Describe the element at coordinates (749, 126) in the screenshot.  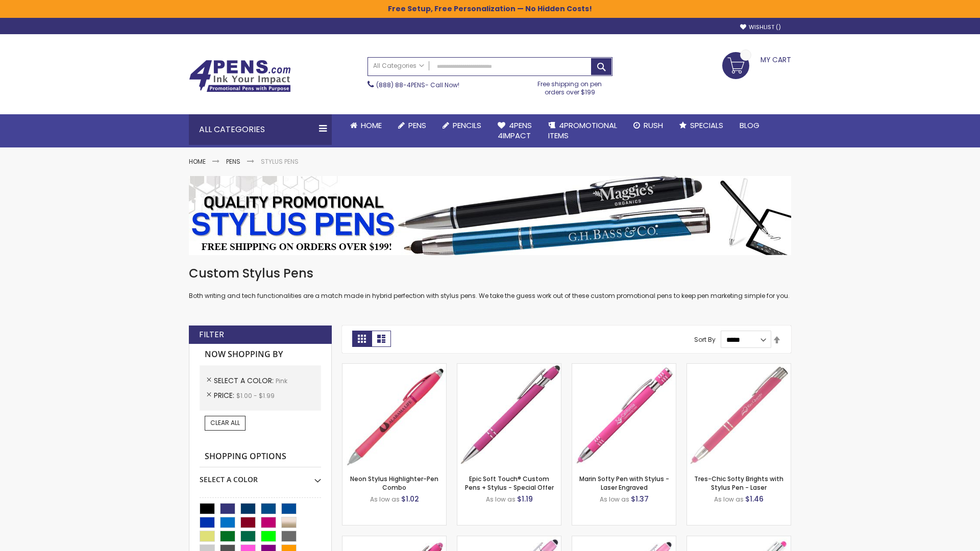
I see `a: Blog` at that location.